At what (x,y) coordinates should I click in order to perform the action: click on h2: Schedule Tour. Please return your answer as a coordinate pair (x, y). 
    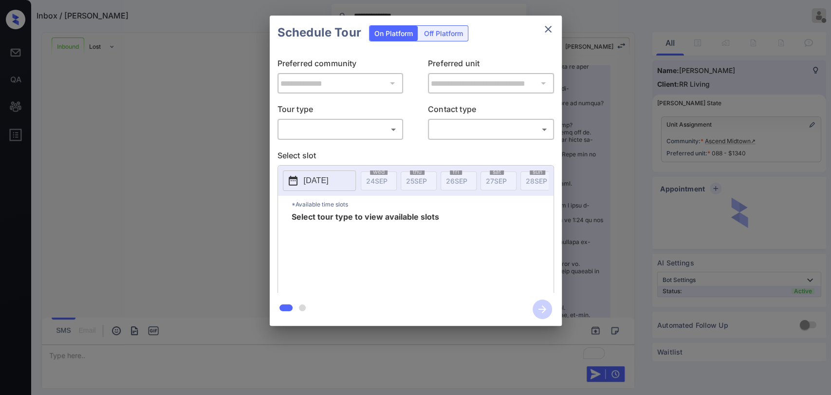
    Looking at the image, I should click on (319, 33).